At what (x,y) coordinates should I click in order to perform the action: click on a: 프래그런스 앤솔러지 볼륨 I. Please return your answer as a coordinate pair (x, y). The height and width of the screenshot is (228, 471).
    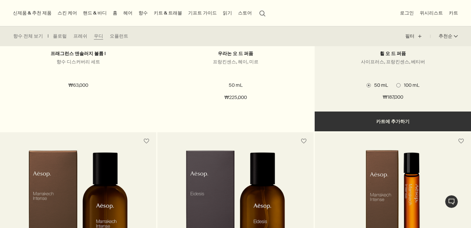
    Looking at the image, I should click on (78, 54).